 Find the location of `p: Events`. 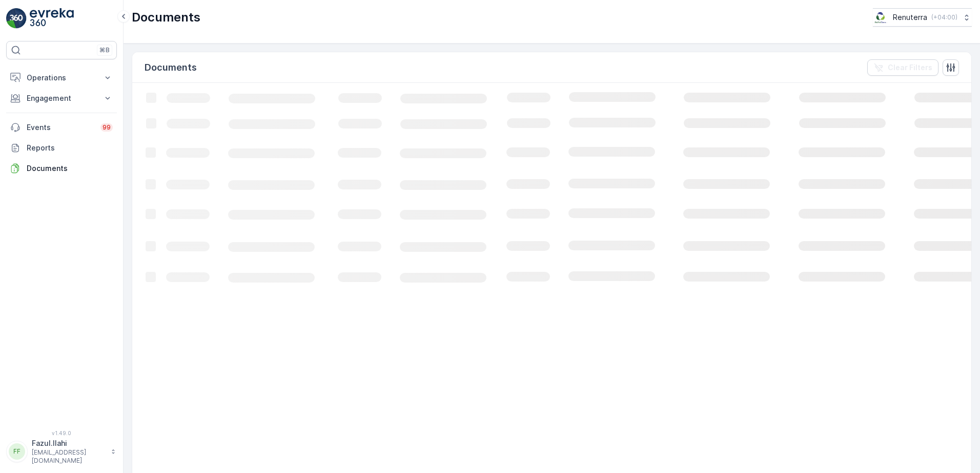

p: Events is located at coordinates (60, 128).